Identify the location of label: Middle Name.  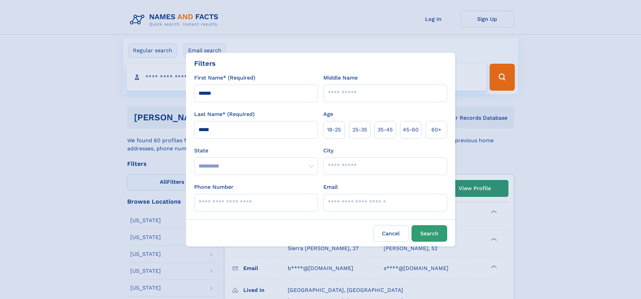
(341, 78).